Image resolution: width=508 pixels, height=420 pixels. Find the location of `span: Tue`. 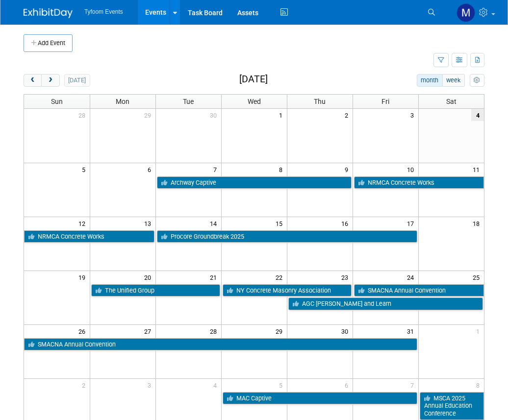

span: Tue is located at coordinates (188, 101).